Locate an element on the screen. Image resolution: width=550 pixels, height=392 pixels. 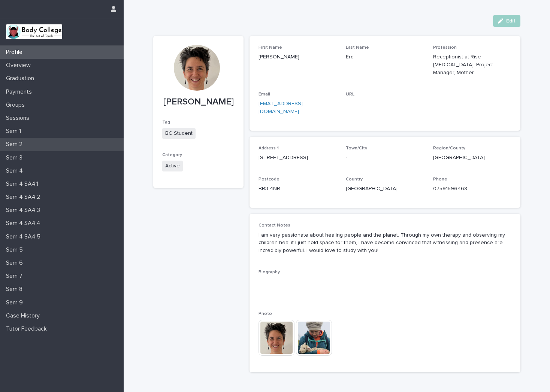
span: Edit is located at coordinates (511, 21).